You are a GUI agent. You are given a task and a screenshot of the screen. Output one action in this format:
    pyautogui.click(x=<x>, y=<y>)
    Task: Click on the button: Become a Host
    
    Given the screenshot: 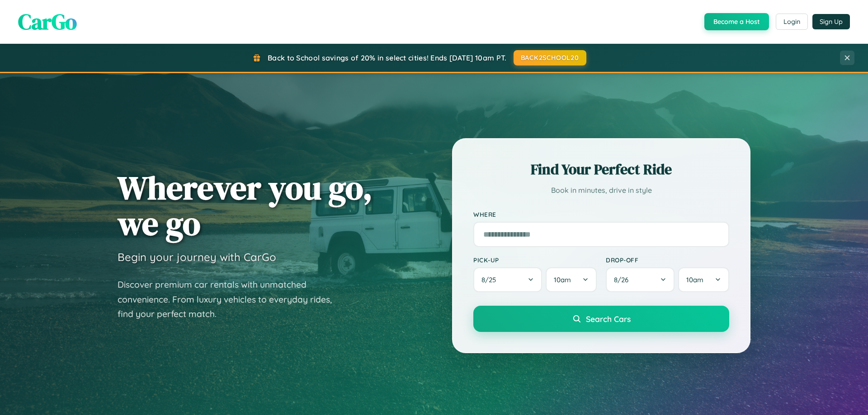 What is the action you would take?
    pyautogui.click(x=736, y=21)
    